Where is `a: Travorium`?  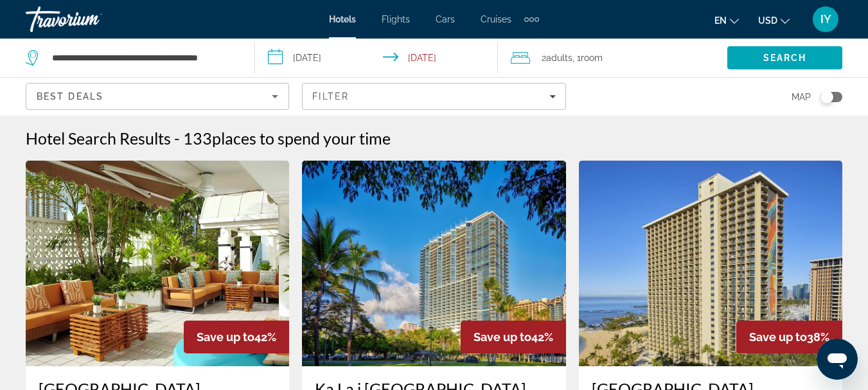
a: Travorium is located at coordinates (90, 19).